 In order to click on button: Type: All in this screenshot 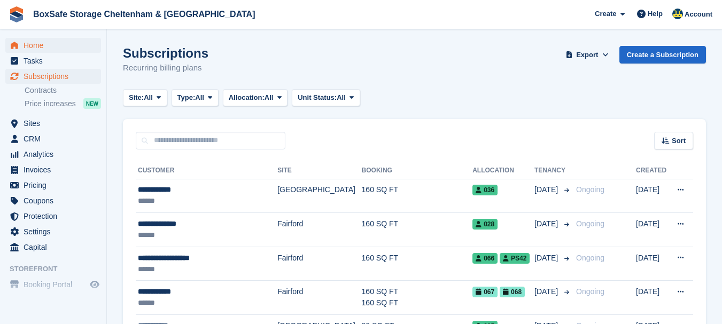, I will do `click(195, 98)`.